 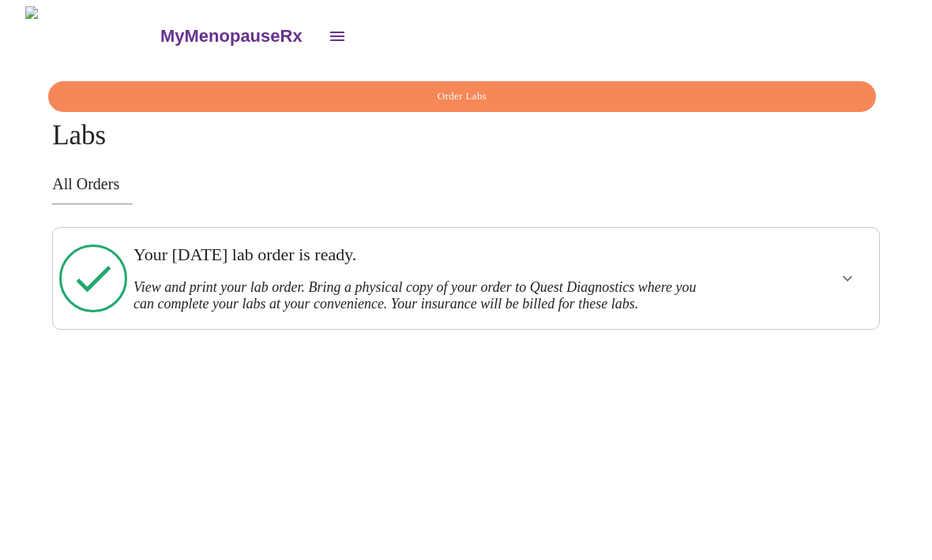 I want to click on button: open drawer, so click(x=338, y=36).